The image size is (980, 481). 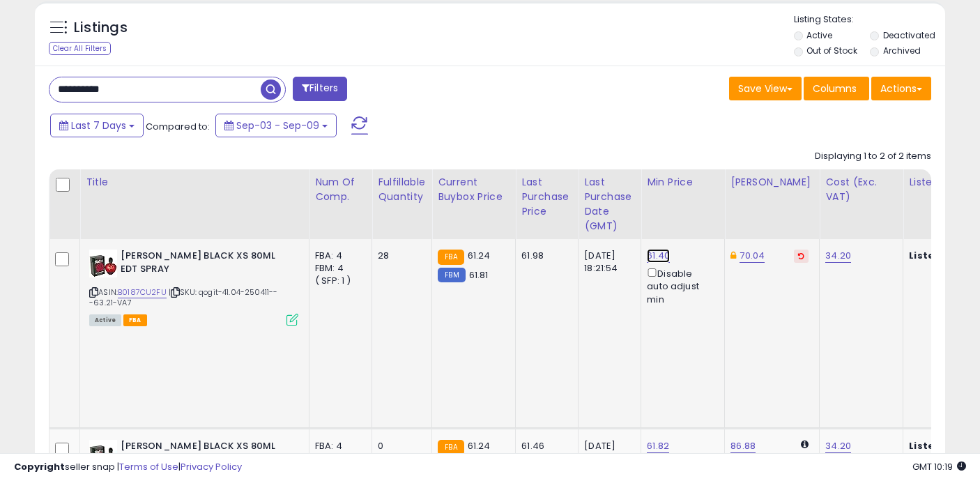 What do you see at coordinates (193, 286) in the screenshot?
I see `div: ASIN:` at bounding box center [193, 286].